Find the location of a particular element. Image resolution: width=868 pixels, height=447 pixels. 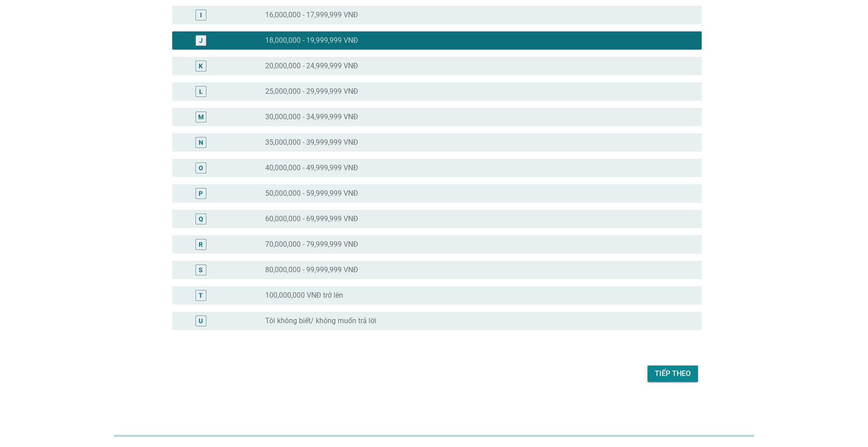

label: 20,000,000 - 24,999,999 VNĐ is located at coordinates (312, 66).